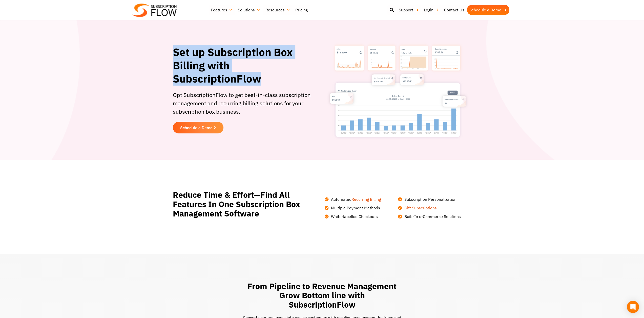  I want to click on a: Features, so click(222, 10).